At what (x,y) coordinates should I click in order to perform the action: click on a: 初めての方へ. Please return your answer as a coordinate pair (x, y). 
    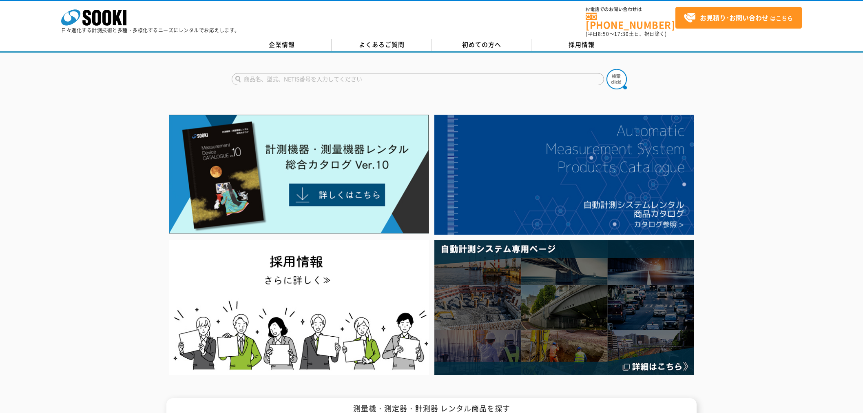
    Looking at the image, I should click on (481, 45).